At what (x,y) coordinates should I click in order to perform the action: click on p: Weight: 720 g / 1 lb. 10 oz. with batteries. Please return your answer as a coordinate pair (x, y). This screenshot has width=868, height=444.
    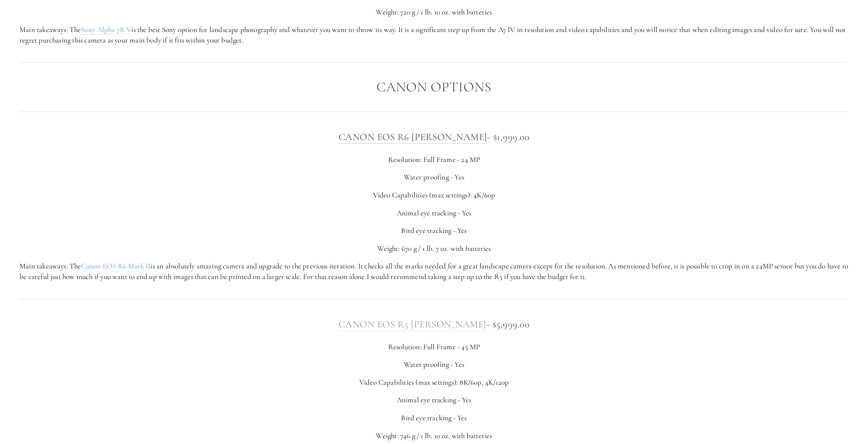
    Looking at the image, I should click on (434, 12).